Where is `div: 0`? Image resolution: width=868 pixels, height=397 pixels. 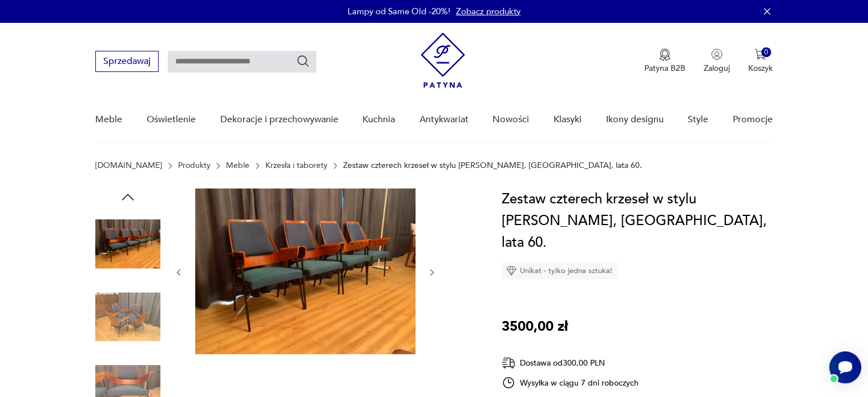 div: 0 is located at coordinates (765, 52).